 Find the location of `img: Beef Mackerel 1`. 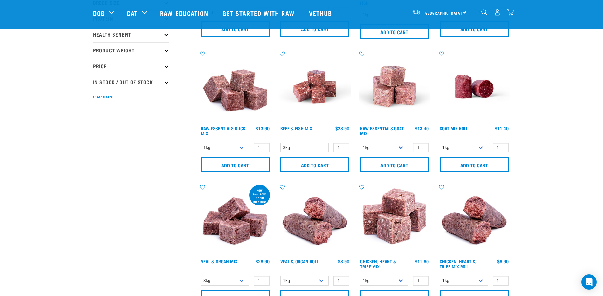

img: Beef Mackerel 1 is located at coordinates (315, 87).